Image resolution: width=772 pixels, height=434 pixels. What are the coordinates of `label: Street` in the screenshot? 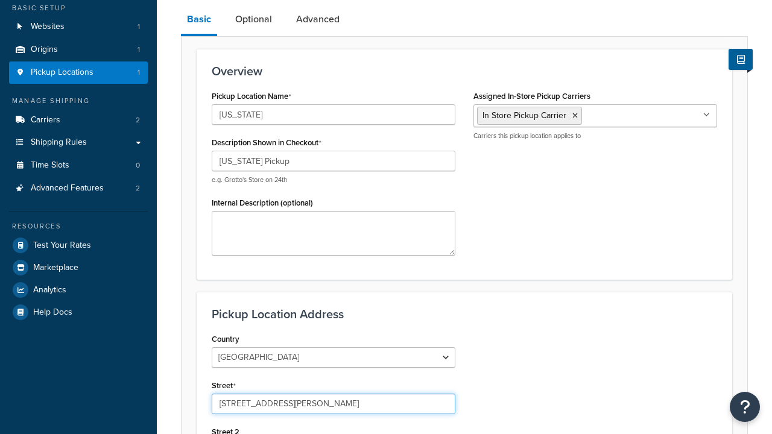 It's located at (224, 386).